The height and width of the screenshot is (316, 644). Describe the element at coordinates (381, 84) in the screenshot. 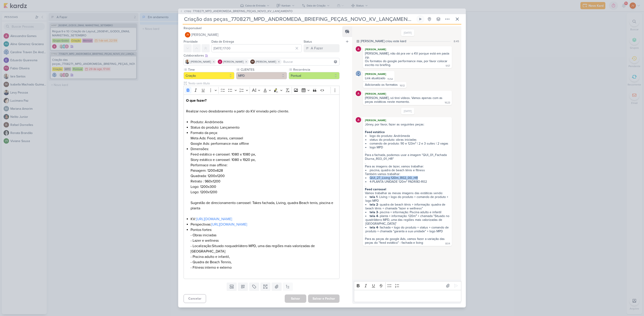

I see `div: Adicionado os formatos` at that location.